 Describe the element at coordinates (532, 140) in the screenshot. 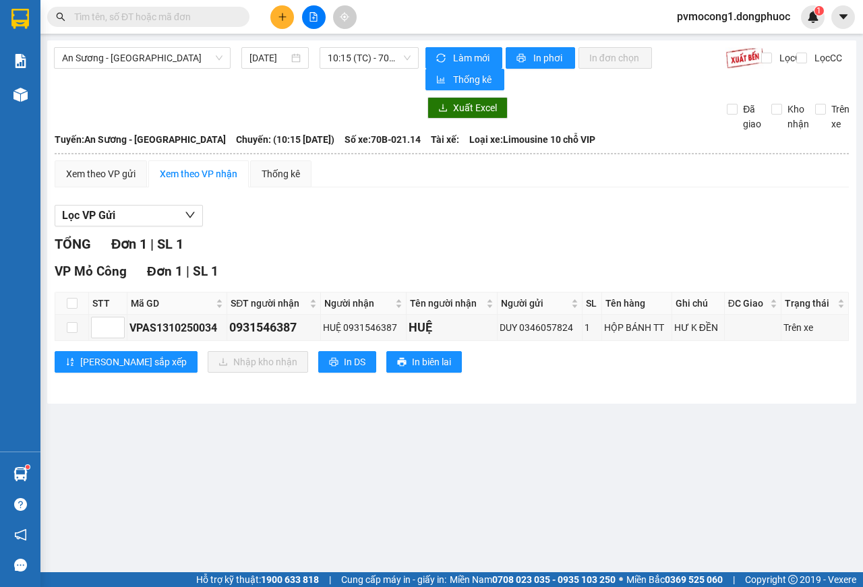

I see `span: Loại xe: Limousine 10 chỗ VIP` at that location.